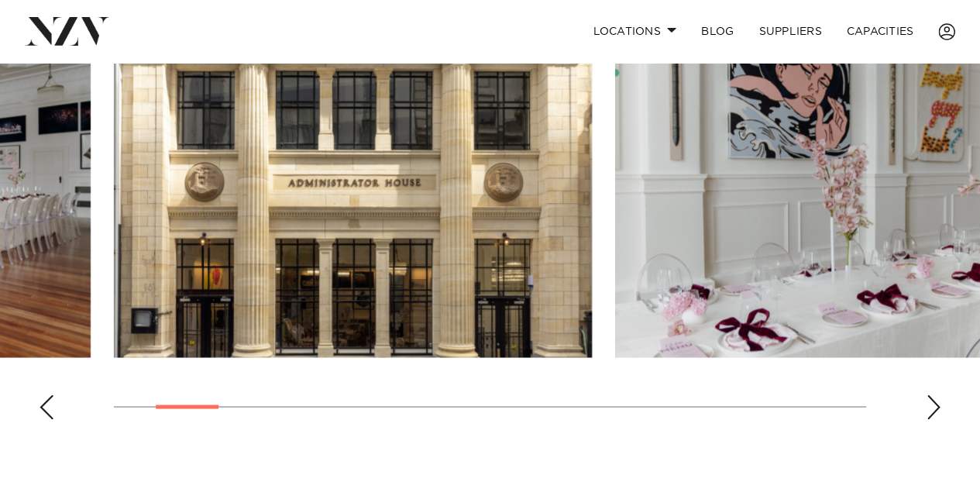 Image resolution: width=980 pixels, height=489 pixels. What do you see at coordinates (634, 31) in the screenshot?
I see `a: Locations` at bounding box center [634, 31].